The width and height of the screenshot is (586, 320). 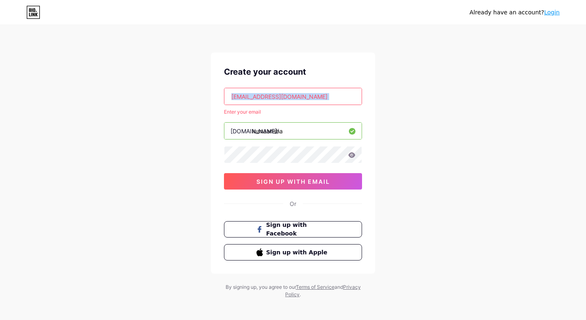 What do you see at coordinates (315, 287) in the screenshot?
I see `a: Terms of Service` at bounding box center [315, 287].